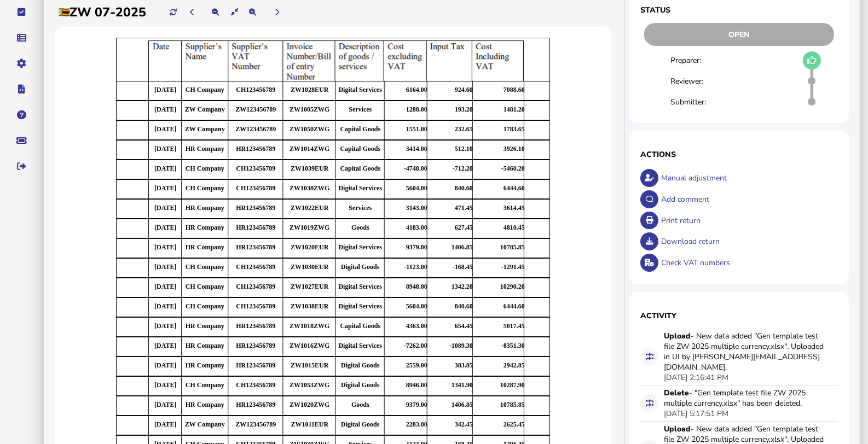 This screenshot has width=868, height=444. What do you see at coordinates (463, 424) in the screenshot?
I see `b: 342.45` at bounding box center [463, 424].